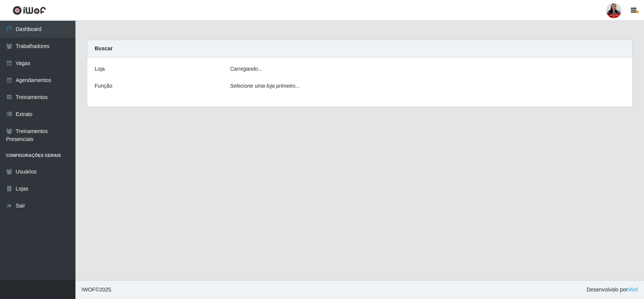 The width and height of the screenshot is (644, 299). I want to click on i: Carregando..., so click(247, 69).